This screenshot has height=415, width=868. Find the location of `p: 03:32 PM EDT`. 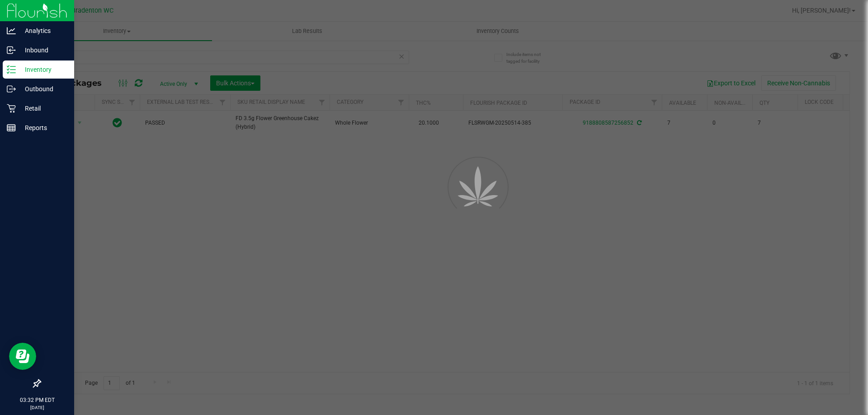

p: 03:32 PM EDT is located at coordinates (37, 400).